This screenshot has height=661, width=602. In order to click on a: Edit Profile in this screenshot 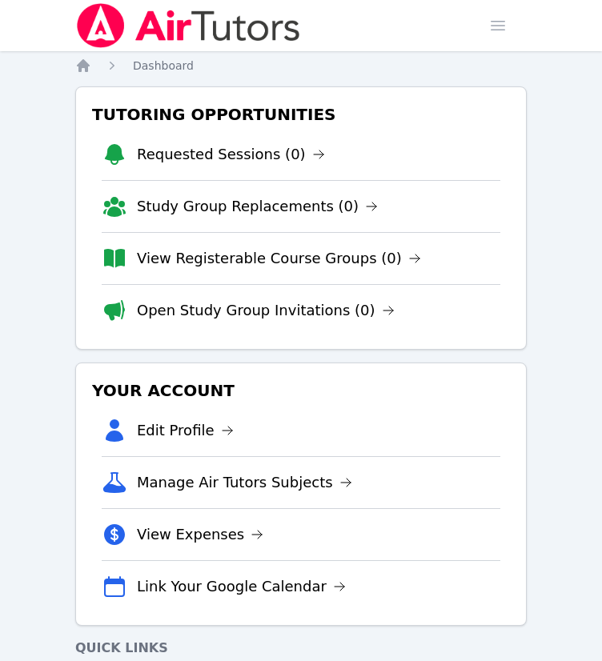, I will do `click(185, 430)`.